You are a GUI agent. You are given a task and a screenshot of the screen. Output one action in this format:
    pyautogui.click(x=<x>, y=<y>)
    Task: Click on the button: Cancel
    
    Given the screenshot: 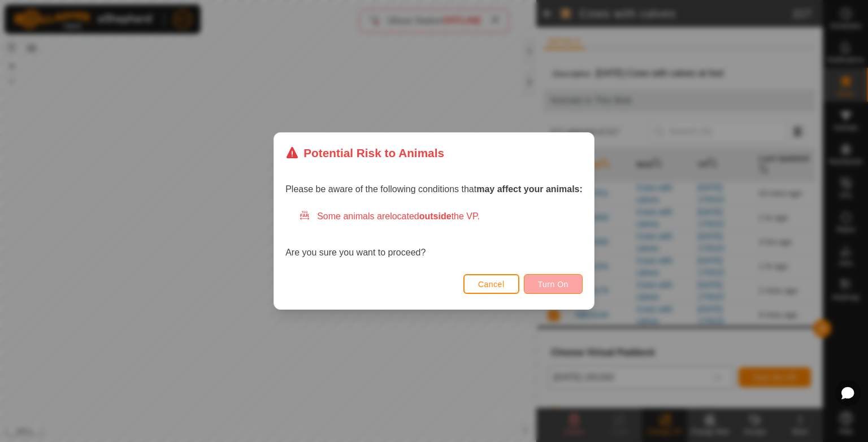 What is the action you would take?
    pyautogui.click(x=491, y=283)
    